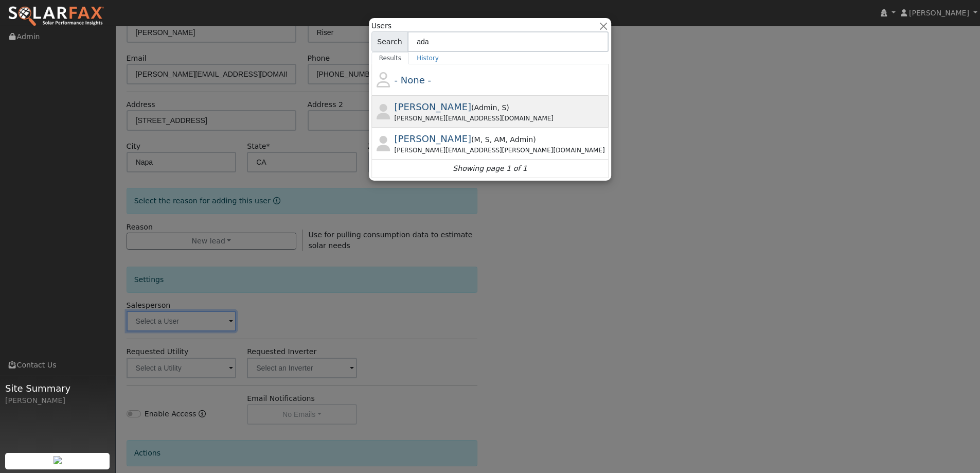  I want to click on span: Manager, so click(478, 139).